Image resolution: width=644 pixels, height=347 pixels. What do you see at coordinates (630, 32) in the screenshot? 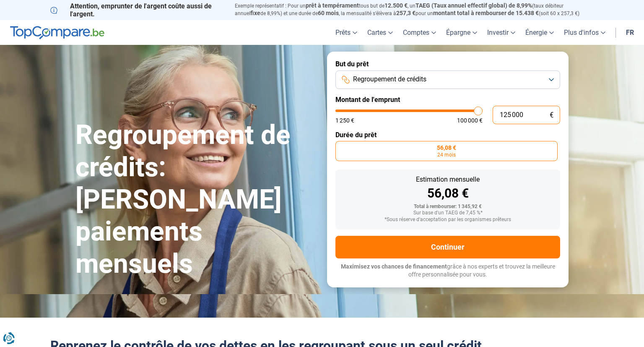
I see `a: fr` at bounding box center [630, 32].